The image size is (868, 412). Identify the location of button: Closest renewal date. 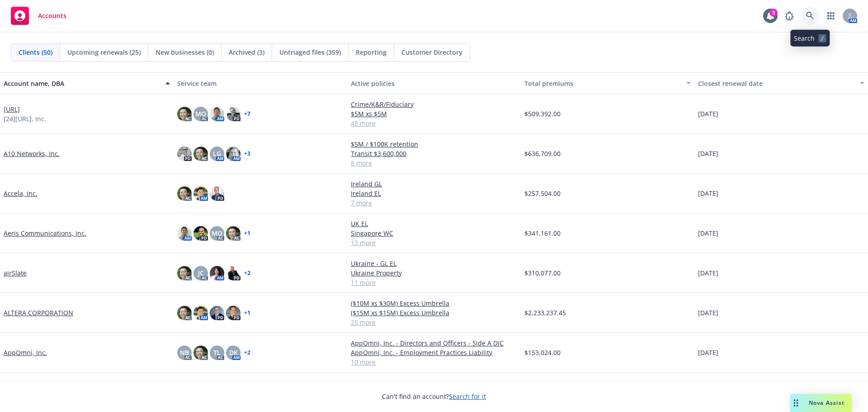
(781, 84).